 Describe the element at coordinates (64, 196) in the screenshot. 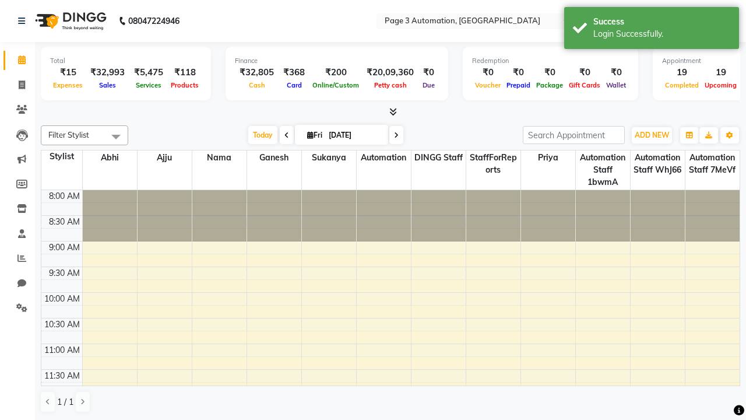

I see `div: 8:00 AM` at that location.